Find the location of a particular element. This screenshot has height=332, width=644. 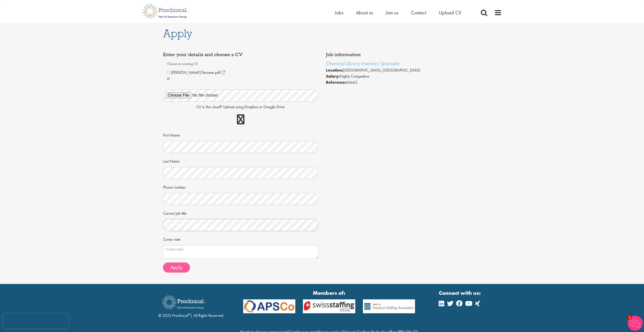

strong: Connect with us: is located at coordinates (460, 293).